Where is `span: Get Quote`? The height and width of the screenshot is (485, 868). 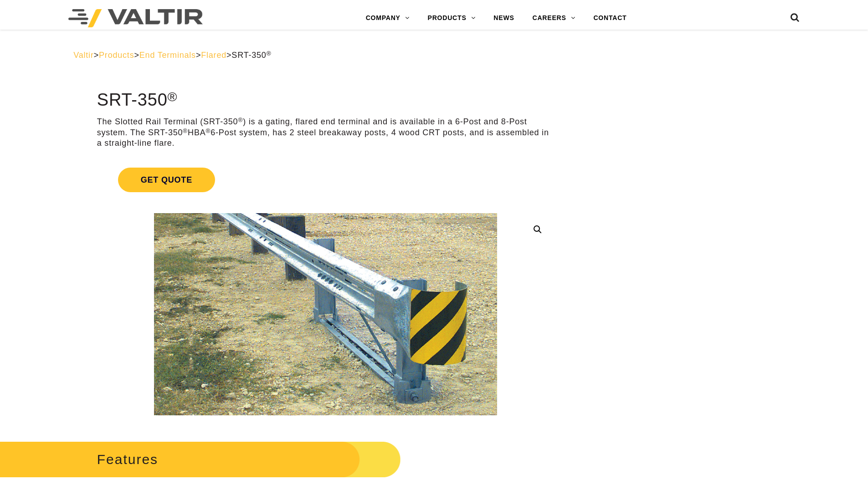
span: Get Quote is located at coordinates (166, 180).